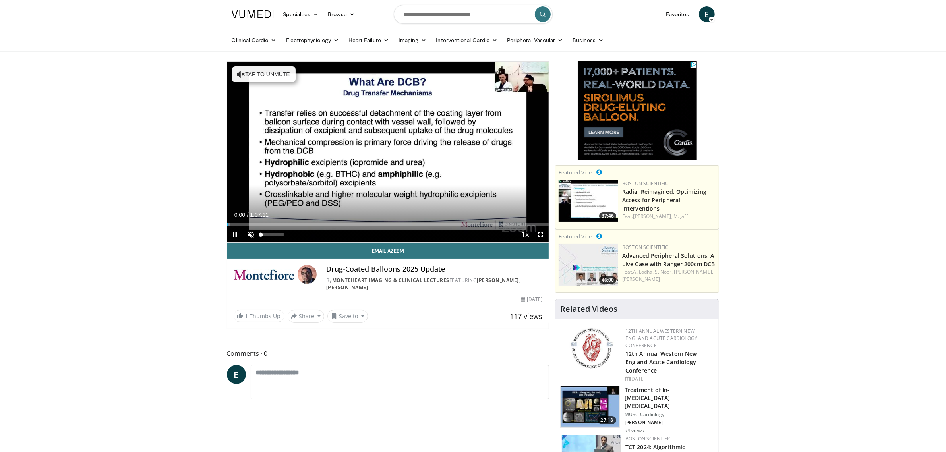 The image size is (946, 452). I want to click on a: Specialties, so click(301, 14).